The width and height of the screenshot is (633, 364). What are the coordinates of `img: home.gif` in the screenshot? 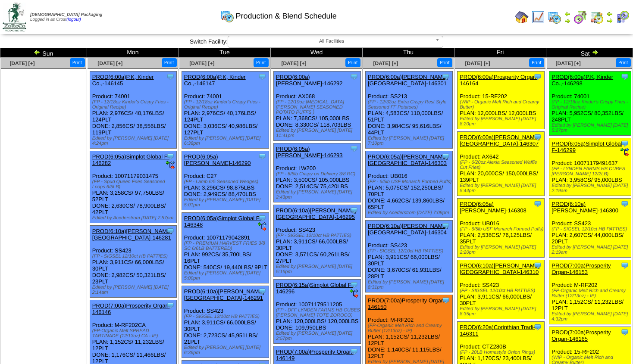 It's located at (522, 17).